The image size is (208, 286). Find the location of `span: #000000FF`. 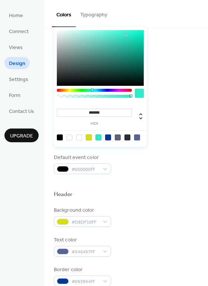

span: #000000FF is located at coordinates (85, 169).